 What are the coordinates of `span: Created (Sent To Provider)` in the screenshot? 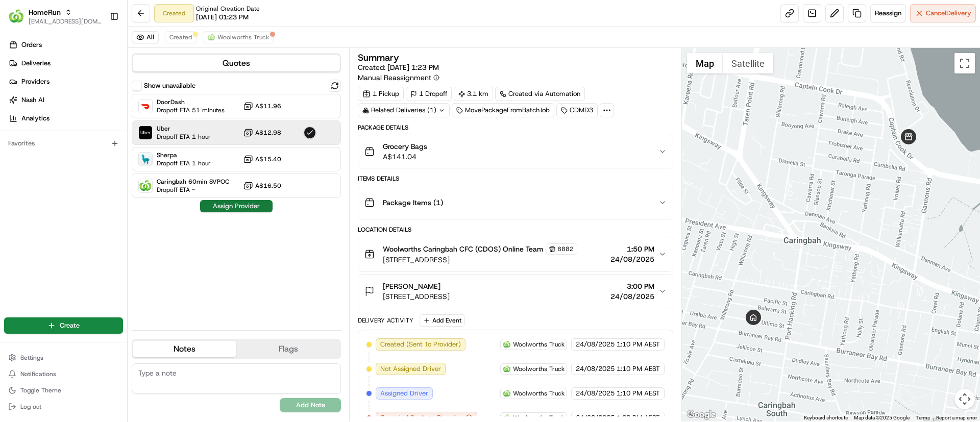 It's located at (420, 345).